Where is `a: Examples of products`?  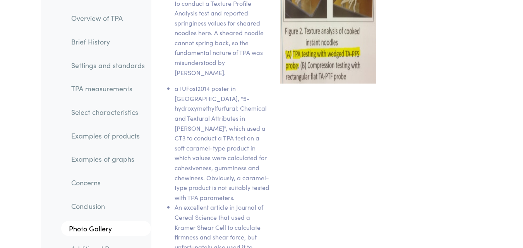
a: Examples of products is located at coordinates (108, 136).